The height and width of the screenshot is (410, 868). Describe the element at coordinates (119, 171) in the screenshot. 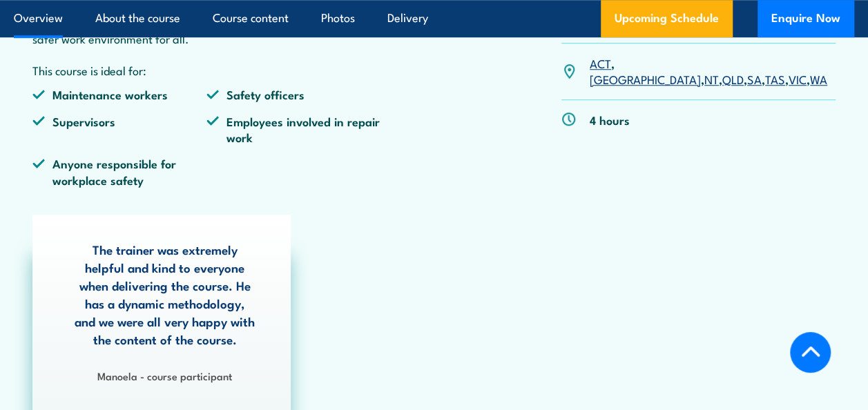

I see `li: Anyone responsible for workplace safety` at that location.